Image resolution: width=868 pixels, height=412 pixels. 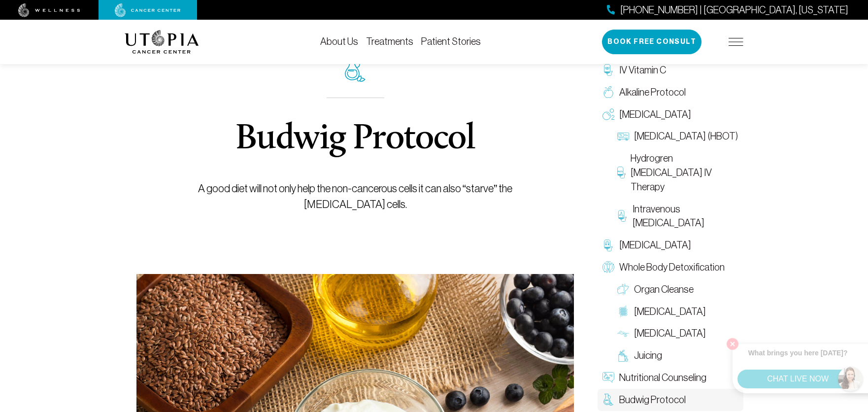 What do you see at coordinates (663, 289) in the screenshot?
I see `span: Organ Cleanse` at bounding box center [663, 289].